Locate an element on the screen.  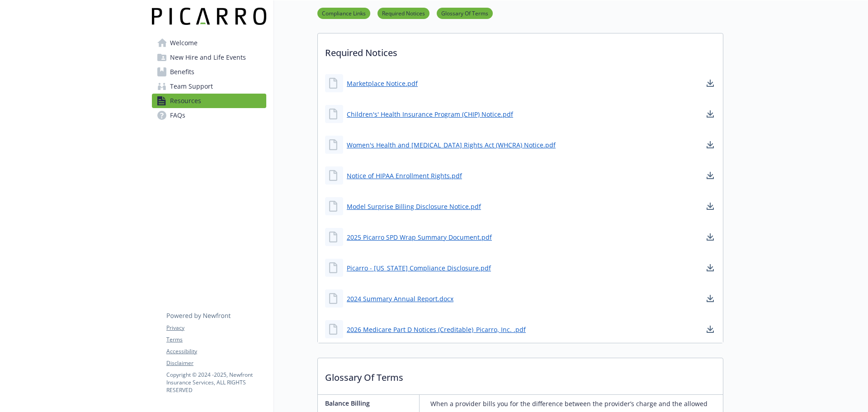
a: Model Surprise Billing Disclosure Notice.pdf is located at coordinates (414, 206).